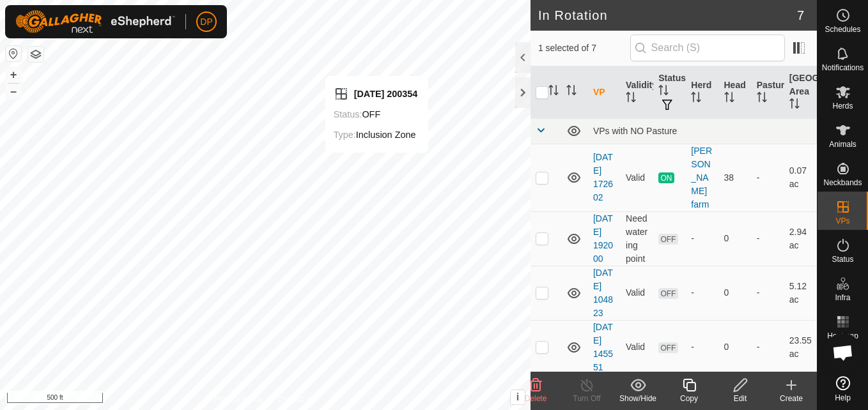 The image size is (868, 410). What do you see at coordinates (800, 347) in the screenshot?
I see `td: 23.55 ac` at bounding box center [800, 347].